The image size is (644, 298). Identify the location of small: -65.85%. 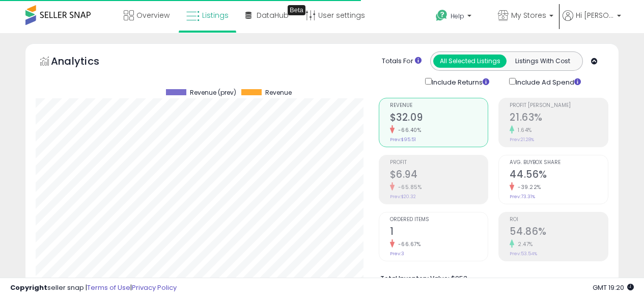
(408, 187).